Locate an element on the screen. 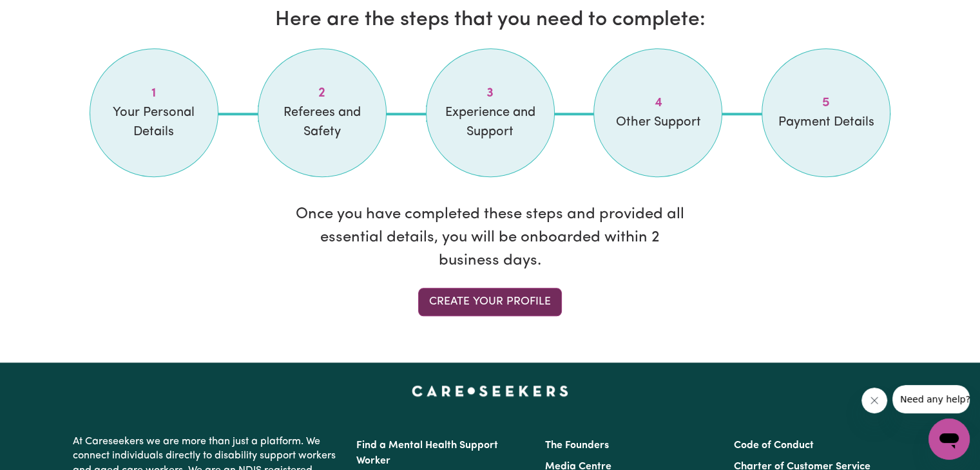 This screenshot has width=980, height=470. span: Step 1 is located at coordinates (154, 93).